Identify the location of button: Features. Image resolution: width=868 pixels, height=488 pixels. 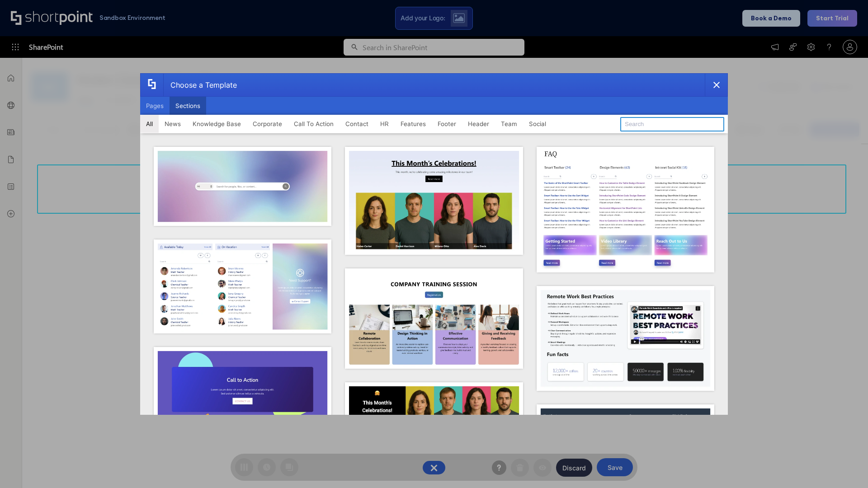
(413, 124).